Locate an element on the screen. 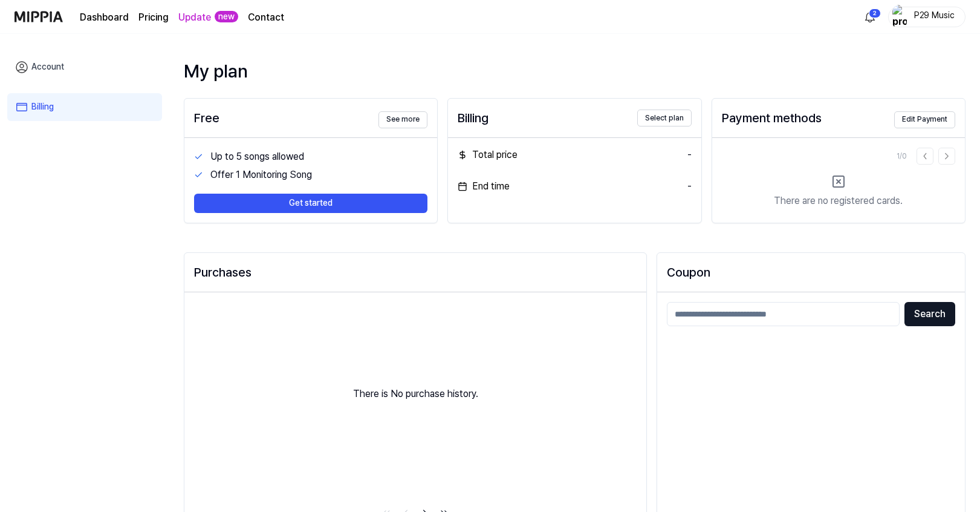 Image resolution: width=980 pixels, height=512 pixels. a: Select plan is located at coordinates (665, 118).